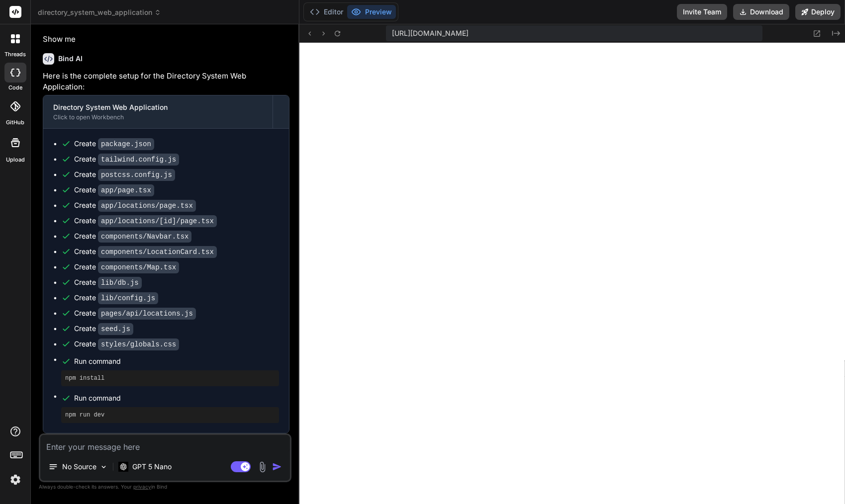 The image size is (845, 504). I want to click on code: pages/api/locations.js, so click(146, 313).